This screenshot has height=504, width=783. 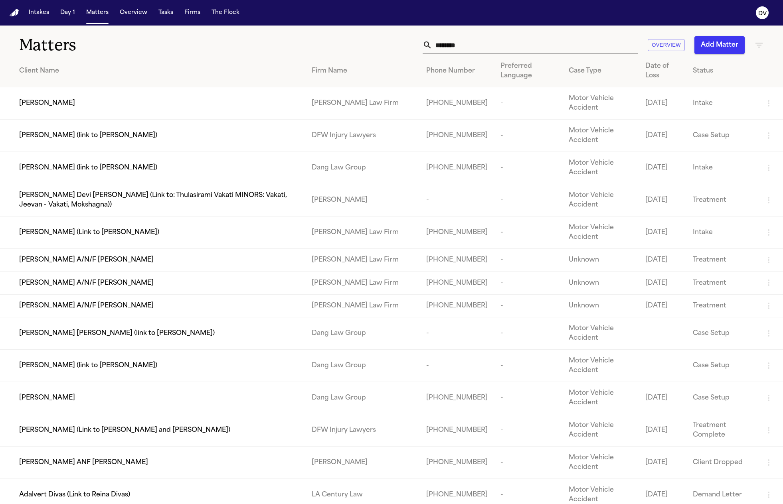 What do you see at coordinates (192, 13) in the screenshot?
I see `button: Firms` at bounding box center [192, 13].